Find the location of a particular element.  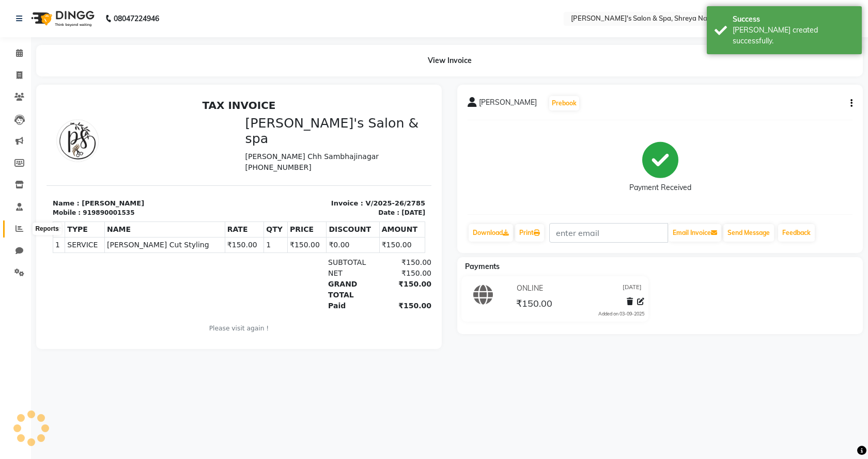

th: DISCOUNT is located at coordinates (306, 135).